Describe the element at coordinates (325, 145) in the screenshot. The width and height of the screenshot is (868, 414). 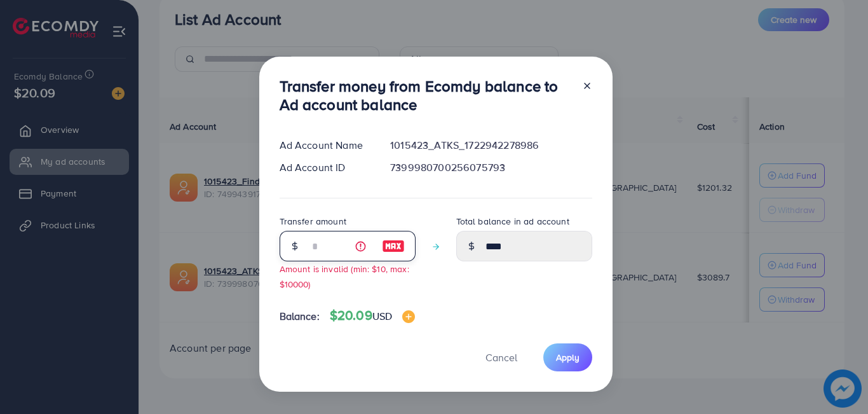
I see `div: Ad Account Name` at that location.